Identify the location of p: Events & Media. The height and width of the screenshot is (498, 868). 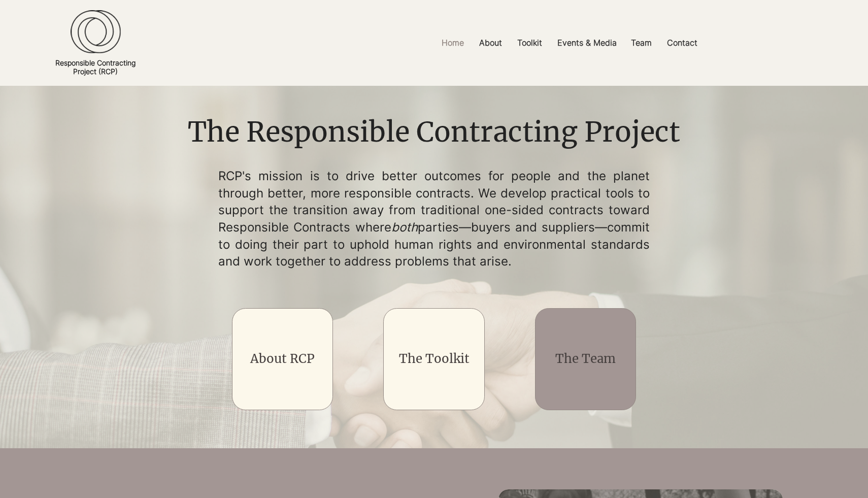
(587, 43).